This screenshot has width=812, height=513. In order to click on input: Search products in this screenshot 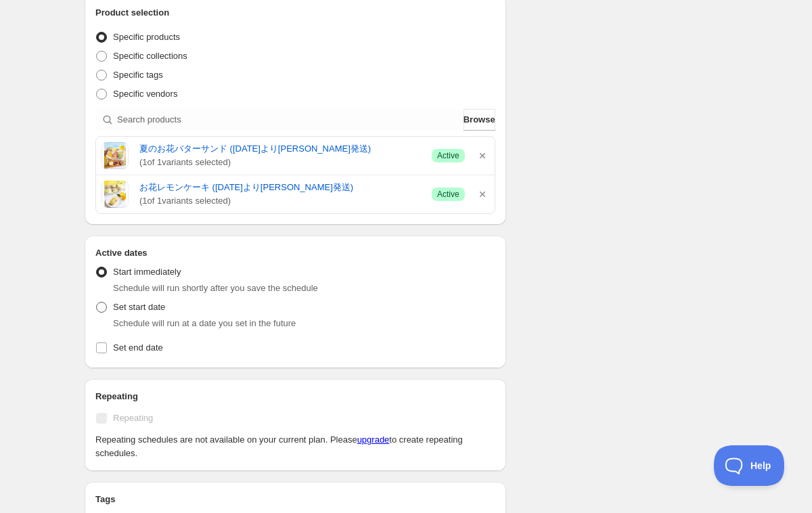, I will do `click(289, 120)`.